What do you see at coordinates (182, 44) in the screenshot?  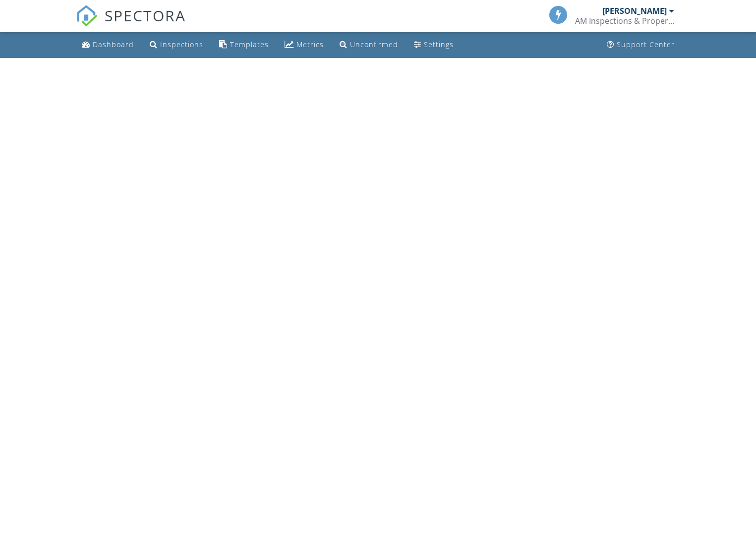 I see `div: Inspections` at bounding box center [182, 44].